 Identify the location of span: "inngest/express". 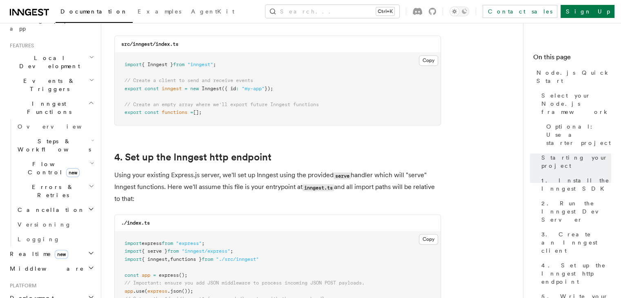
(206, 251).